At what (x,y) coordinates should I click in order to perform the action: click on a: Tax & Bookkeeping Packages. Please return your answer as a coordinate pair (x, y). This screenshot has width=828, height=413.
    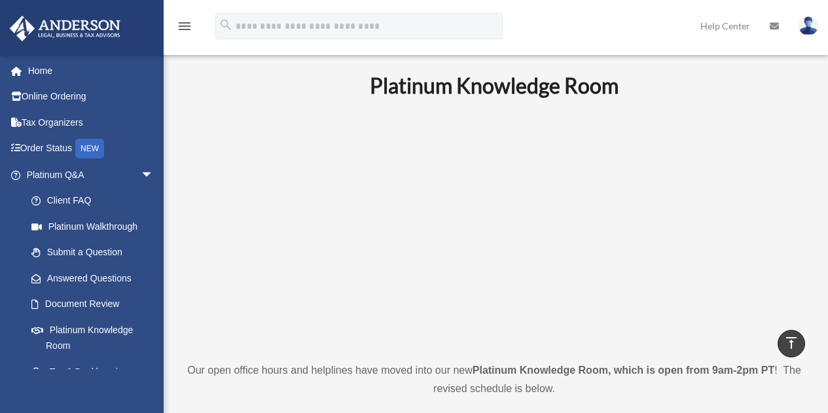
    Looking at the image, I should click on (96, 380).